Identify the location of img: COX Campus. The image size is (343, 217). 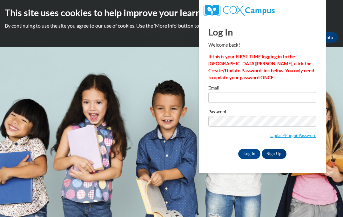
(239, 10).